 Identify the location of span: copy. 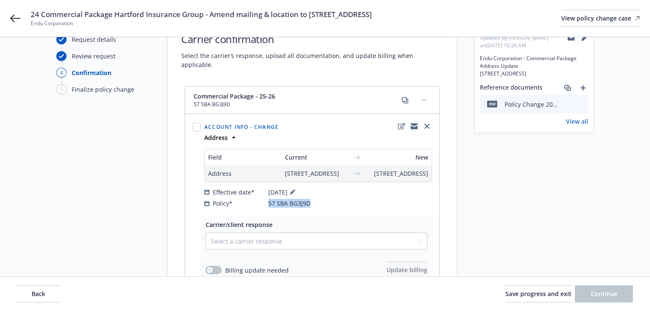
(405, 100).